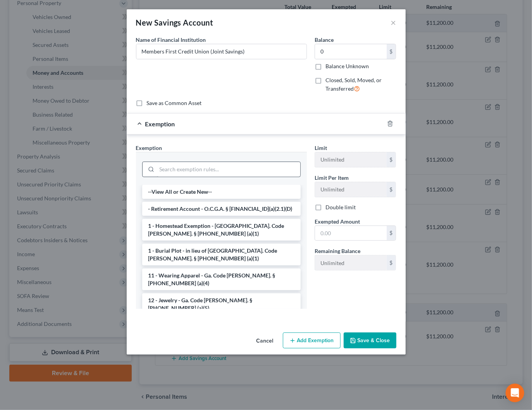  What do you see at coordinates (338, 251) in the screenshot?
I see `label: Remaining Balance` at bounding box center [338, 251].